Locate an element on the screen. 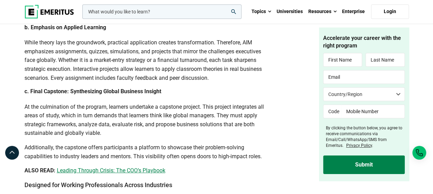  b: ALSO READ: is located at coordinates (40, 171).